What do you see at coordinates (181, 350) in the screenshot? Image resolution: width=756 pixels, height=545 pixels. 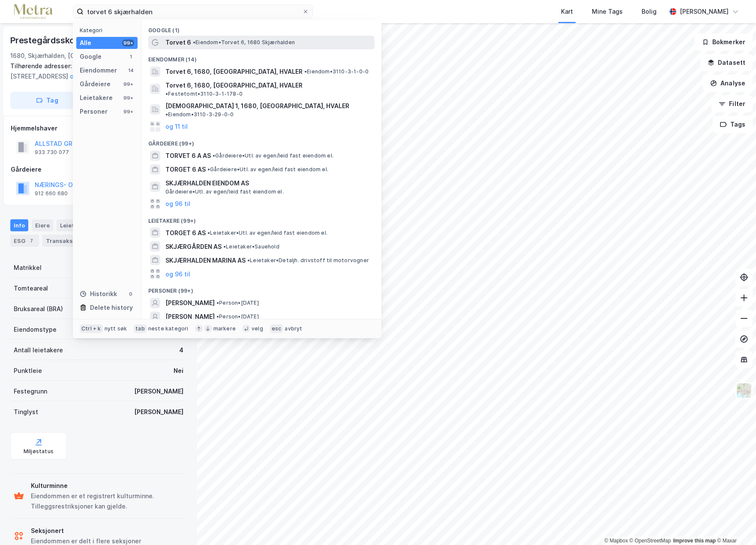 I see `div: 4` at bounding box center [181, 350].